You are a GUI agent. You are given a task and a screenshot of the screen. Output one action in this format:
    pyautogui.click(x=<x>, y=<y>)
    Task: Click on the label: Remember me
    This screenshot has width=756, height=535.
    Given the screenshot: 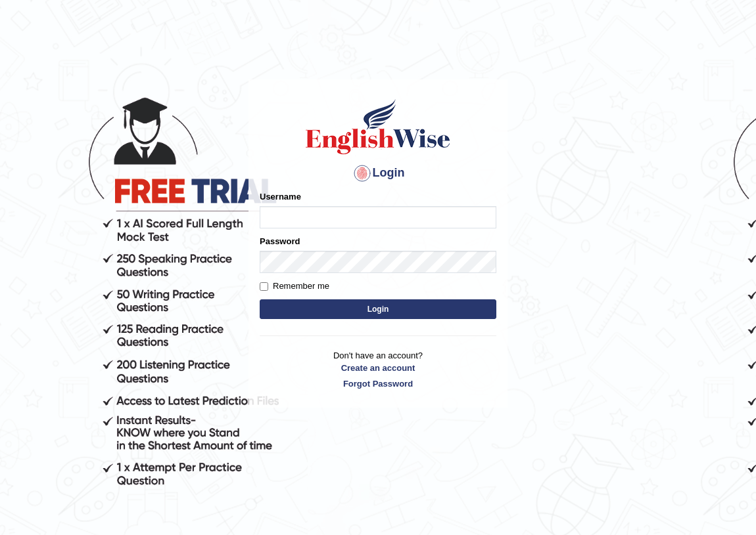 What is the action you would take?
    pyautogui.click(x=295, y=287)
    